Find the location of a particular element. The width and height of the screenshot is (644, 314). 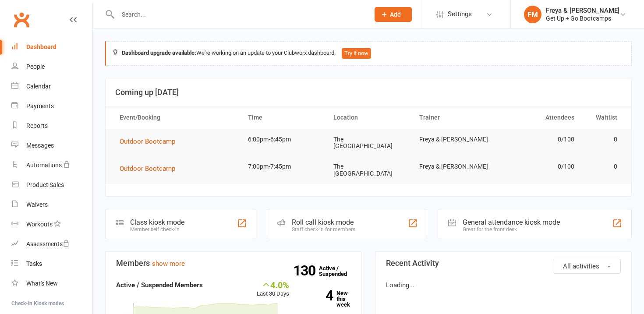

a: Messages is located at coordinates (52, 145).